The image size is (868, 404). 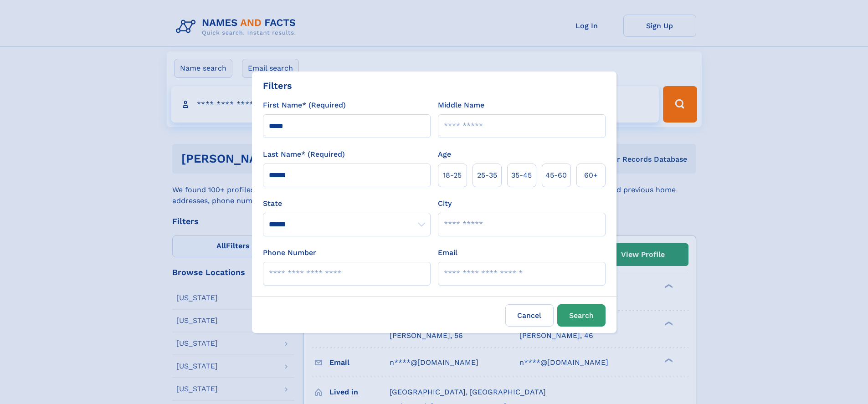 I want to click on label: Cancel, so click(x=529, y=315).